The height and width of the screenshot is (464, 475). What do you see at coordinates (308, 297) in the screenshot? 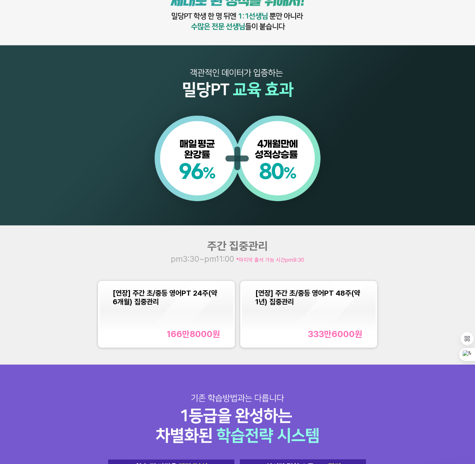
I see `span: [연장] 주간 초/중등 영어PT 48주(약 1년) 집중관리` at bounding box center [308, 297].